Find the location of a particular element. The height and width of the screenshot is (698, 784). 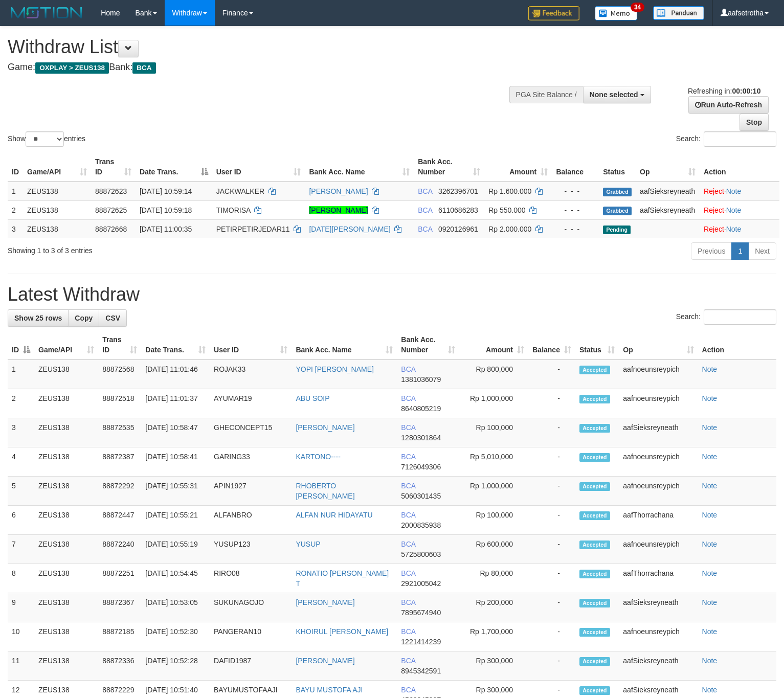

a: KARTONO---- is located at coordinates (317, 456).